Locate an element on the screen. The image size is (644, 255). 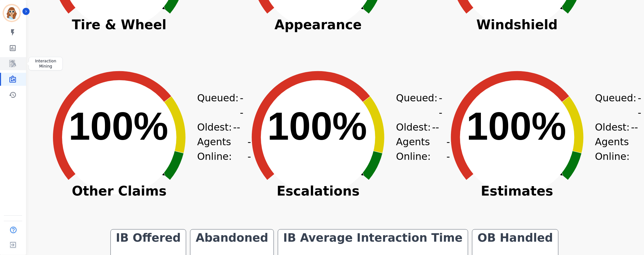
span: Windshield is located at coordinates (517, 25).